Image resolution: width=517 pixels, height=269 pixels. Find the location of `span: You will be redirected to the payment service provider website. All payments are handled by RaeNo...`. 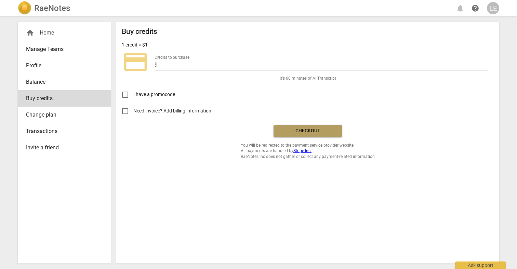

span: You will be redirected to the payment service provider website. All payments are handled by RaeNo... is located at coordinates (307, 151).